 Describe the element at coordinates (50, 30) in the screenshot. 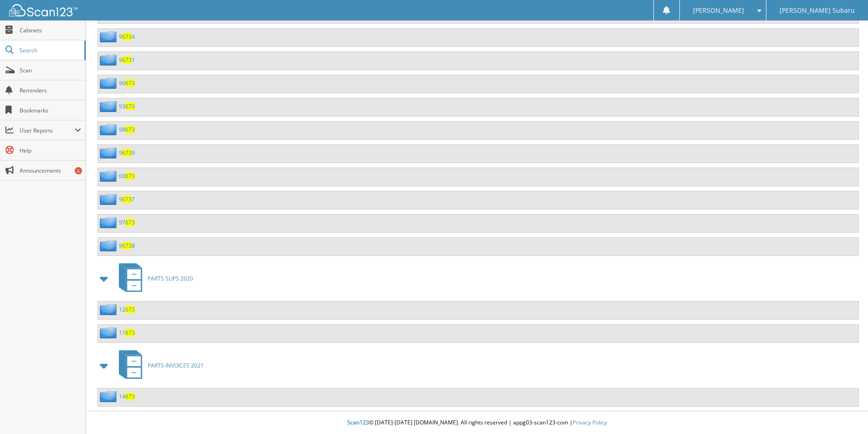

I see `span: Cabinets` at that location.